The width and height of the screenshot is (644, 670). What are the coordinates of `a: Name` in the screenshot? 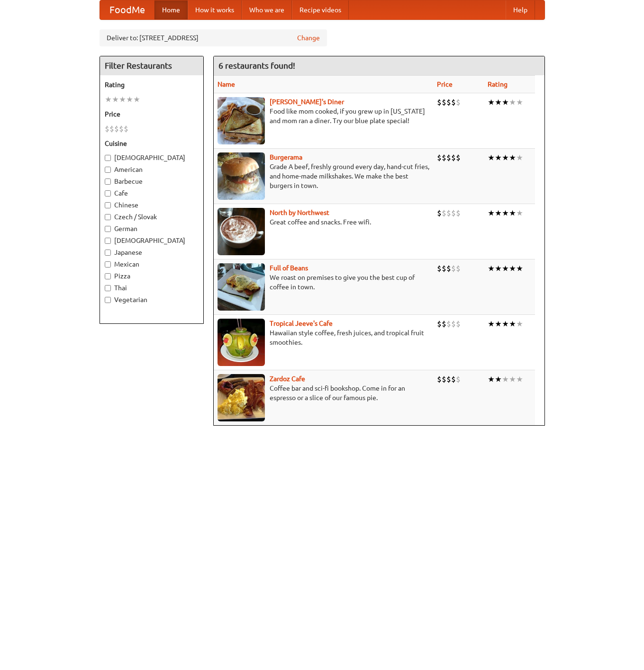 It's located at (226, 84).